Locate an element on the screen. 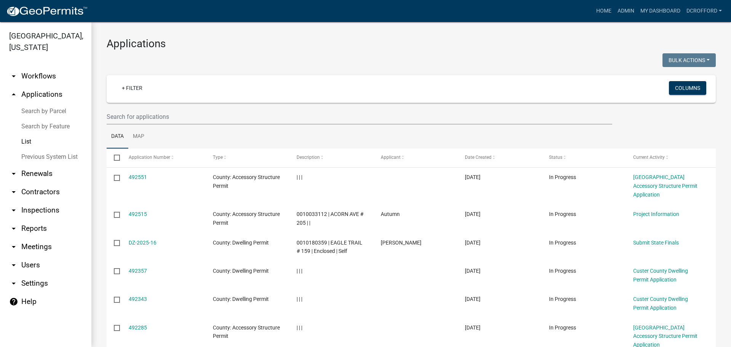 This screenshot has height=347, width=731. span: Date Created is located at coordinates (478, 157).